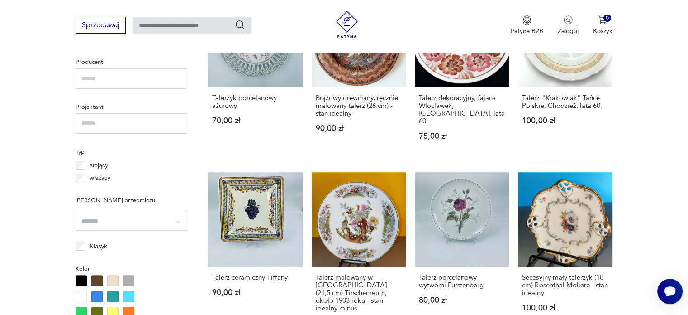 The width and height of the screenshot is (688, 315). Describe the element at coordinates (255, 120) in the screenshot. I see `p: 70,00 zł` at that location.